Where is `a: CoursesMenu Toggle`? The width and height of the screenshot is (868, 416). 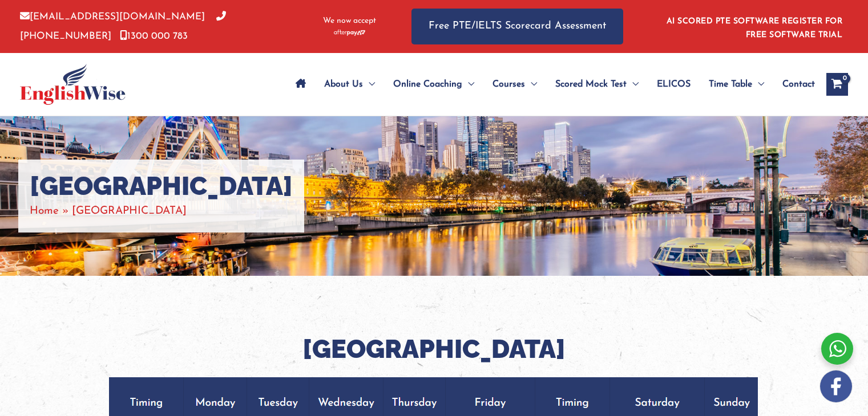 a: CoursesMenu Toggle is located at coordinates (515, 84).